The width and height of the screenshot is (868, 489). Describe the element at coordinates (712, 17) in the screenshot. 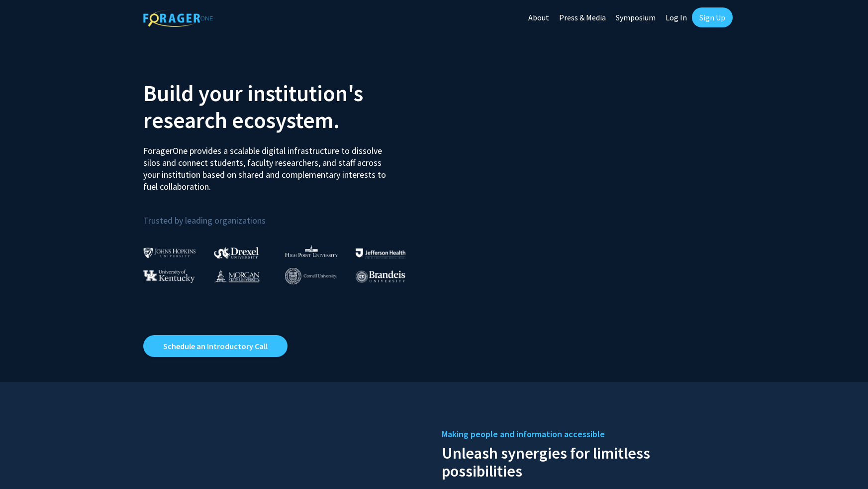

I see `a: Sign Up` at that location.